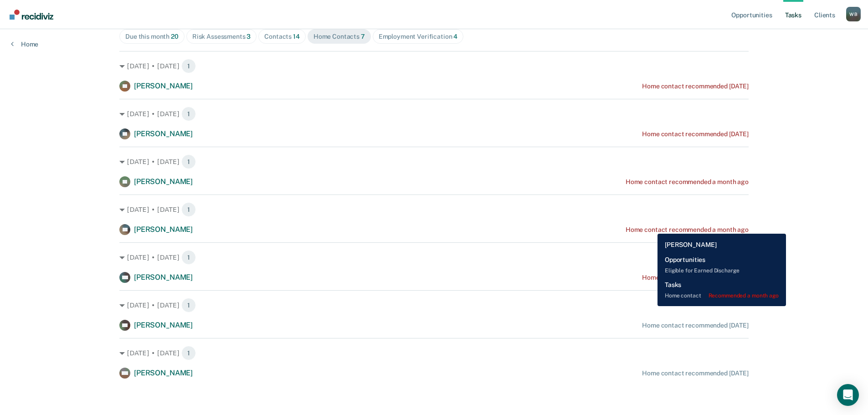 The height and width of the screenshot is (415, 868). Describe the element at coordinates (175, 36) in the screenshot. I see `span: 20` at that location.